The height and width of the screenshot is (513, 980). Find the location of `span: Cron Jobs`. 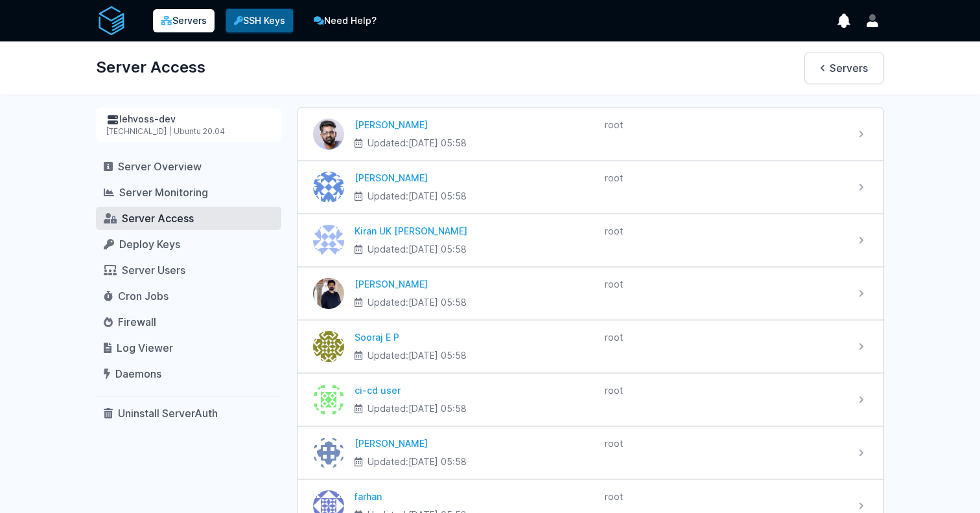

span: Cron Jobs is located at coordinates (143, 296).